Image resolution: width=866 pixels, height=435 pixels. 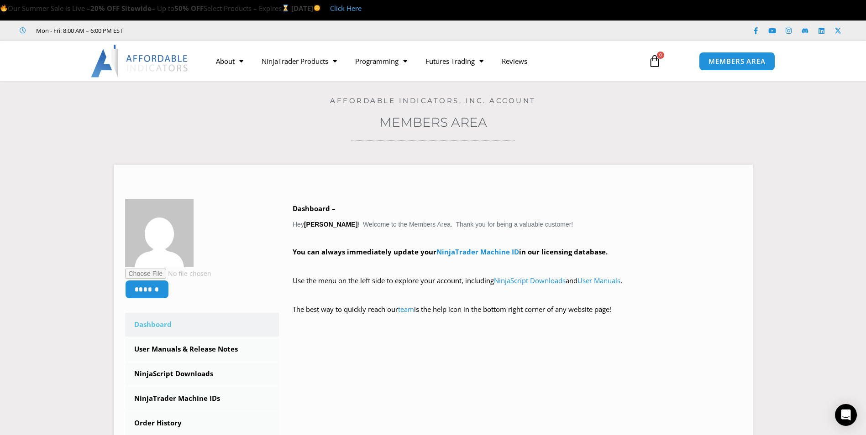 What do you see at coordinates (450, 252) in the screenshot?
I see `strong: You can always immediately update your in our licensing database.` at bounding box center [450, 252].